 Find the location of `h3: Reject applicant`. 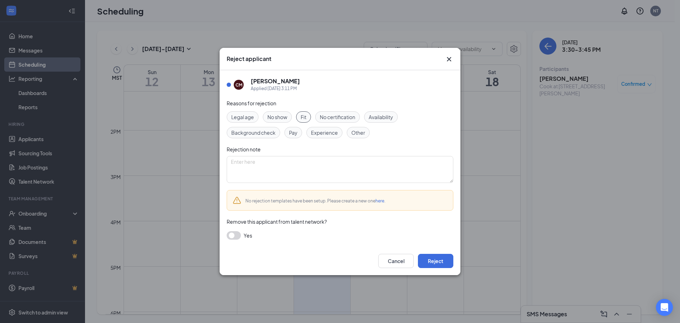

h3: Reject applicant is located at coordinates (249, 59).